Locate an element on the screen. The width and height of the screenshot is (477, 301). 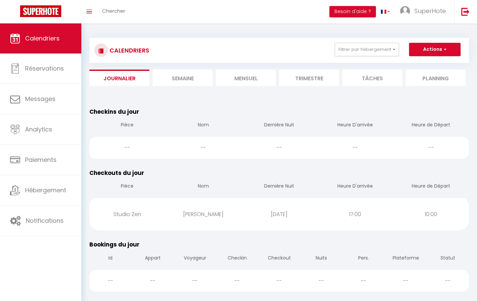
span: Paiements is located at coordinates (41, 160).